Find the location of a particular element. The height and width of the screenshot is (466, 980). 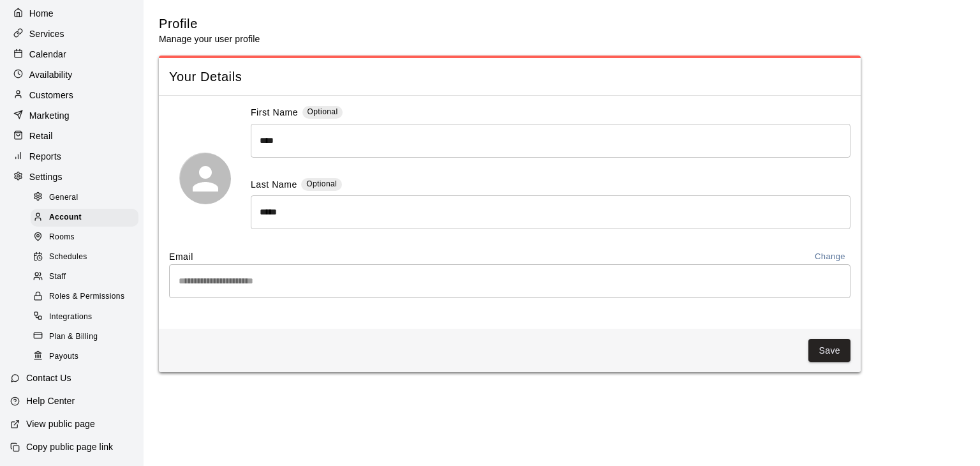

div: Home is located at coordinates (72, 14).